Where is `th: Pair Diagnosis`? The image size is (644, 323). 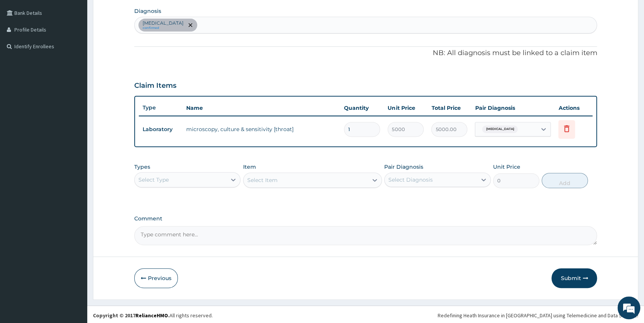
th: Pair Diagnosis is located at coordinates (513, 108).